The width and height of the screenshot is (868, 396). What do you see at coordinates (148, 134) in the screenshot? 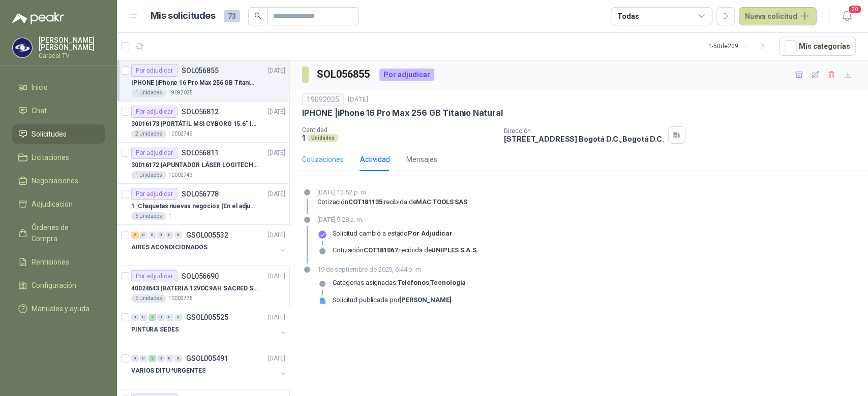
I see `div: 2 Unidades` at bounding box center [148, 134].